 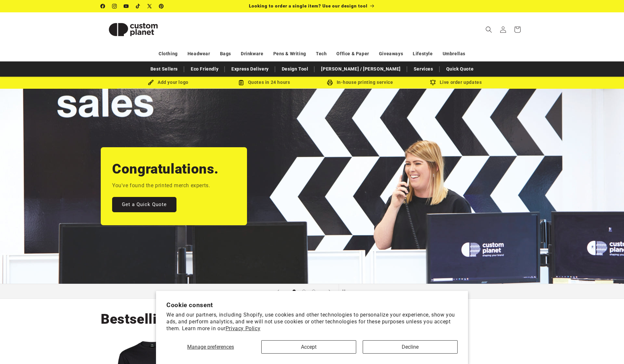 What do you see at coordinates (391, 53) in the screenshot?
I see `a: Giveaways` at bounding box center [391, 53].